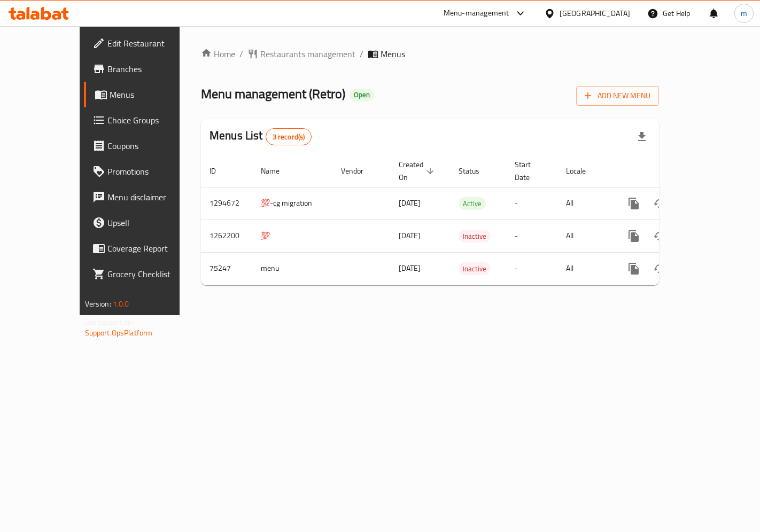 The image size is (760, 532). Describe the element at coordinates (152, 146) in the screenshot. I see `span: Coupons` at that location.